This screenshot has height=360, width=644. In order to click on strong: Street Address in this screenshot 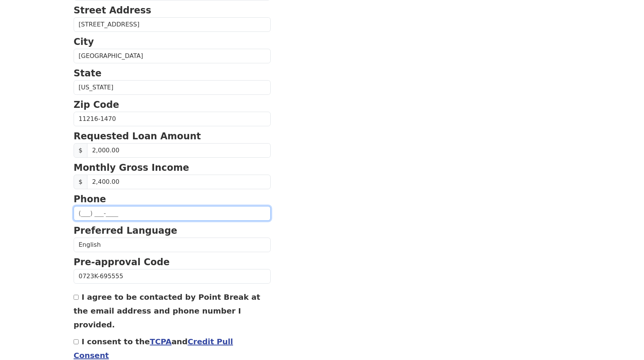, I will do `click(112, 10)`.